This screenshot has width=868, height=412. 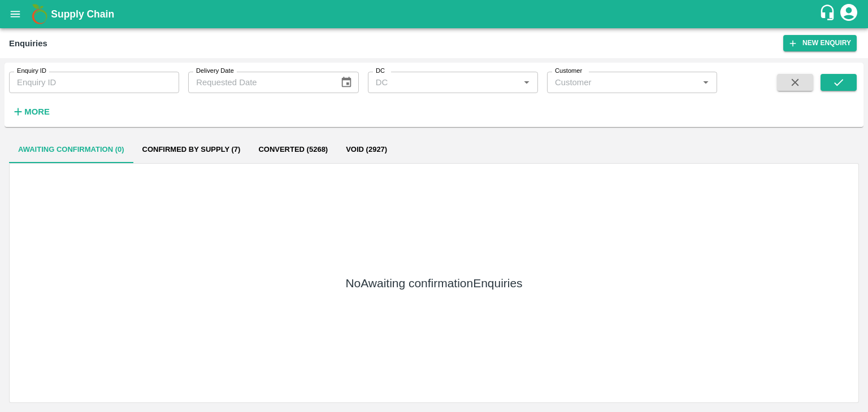 What do you see at coordinates (444, 82) in the screenshot?
I see `input: DC` at bounding box center [444, 82].